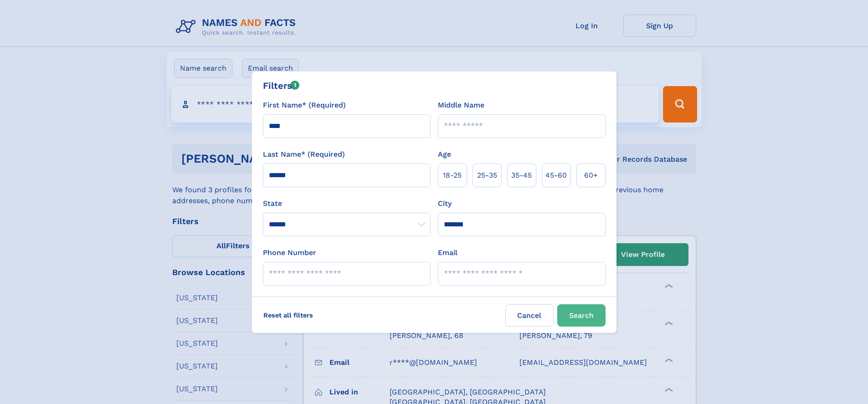 The height and width of the screenshot is (404, 868). What do you see at coordinates (281, 86) in the screenshot?
I see `div: Filters` at bounding box center [281, 86].